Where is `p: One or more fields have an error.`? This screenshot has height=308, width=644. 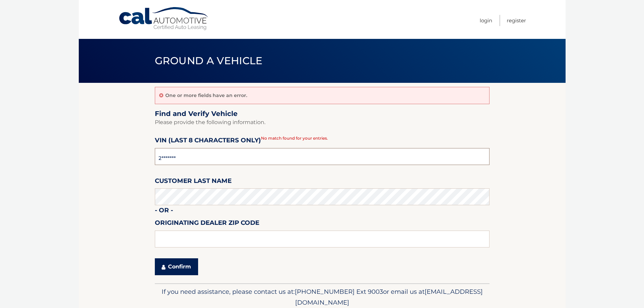
p: One or more fields have an error. is located at coordinates (206, 95).